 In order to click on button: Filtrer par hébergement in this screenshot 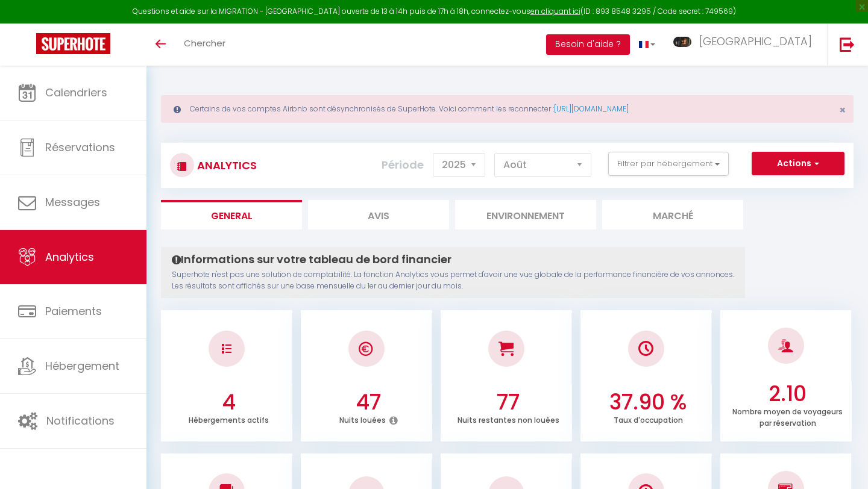, I will do `click(668, 164)`.